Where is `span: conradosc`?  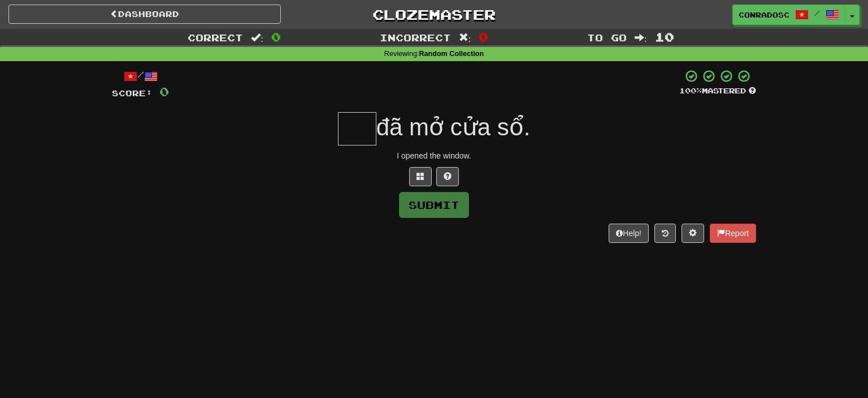 span: conradosc is located at coordinates (764, 15).